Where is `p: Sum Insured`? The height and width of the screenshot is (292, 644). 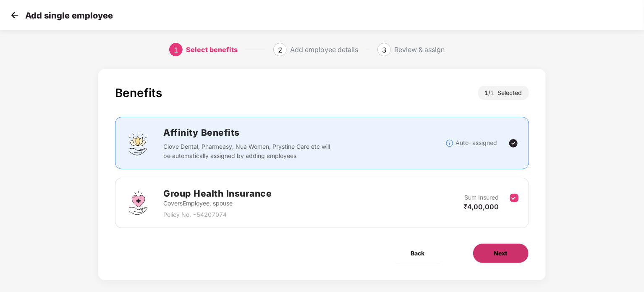 p: Sum Insured is located at coordinates (482, 197).